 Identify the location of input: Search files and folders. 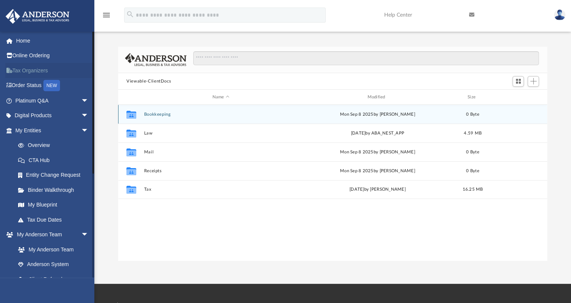
(366, 58).